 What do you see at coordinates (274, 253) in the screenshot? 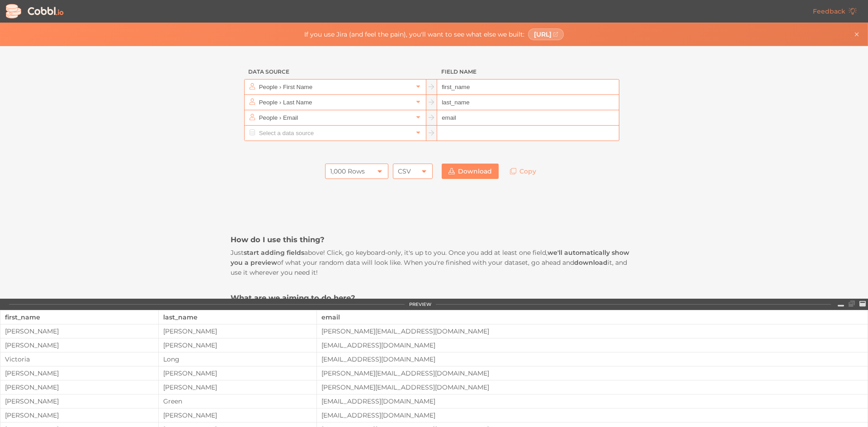
I see `strong: start adding fields` at bounding box center [274, 253].